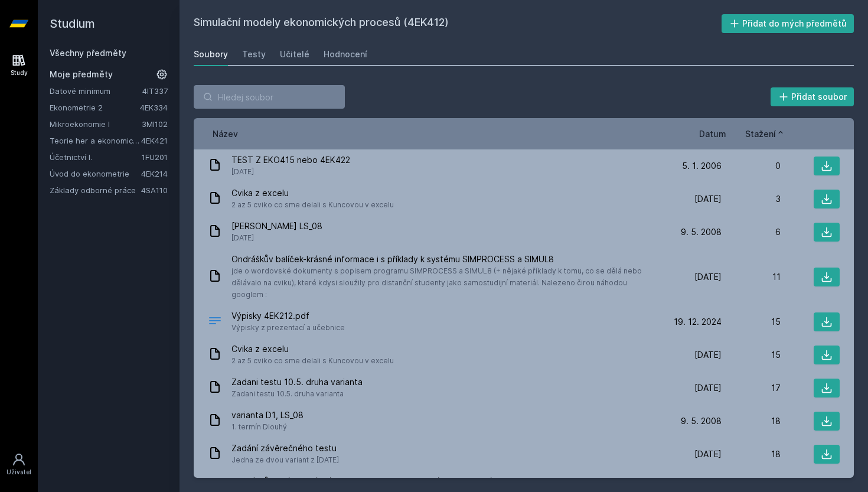  Describe the element at coordinates (154, 174) in the screenshot. I see `a: 4EK214` at that location.